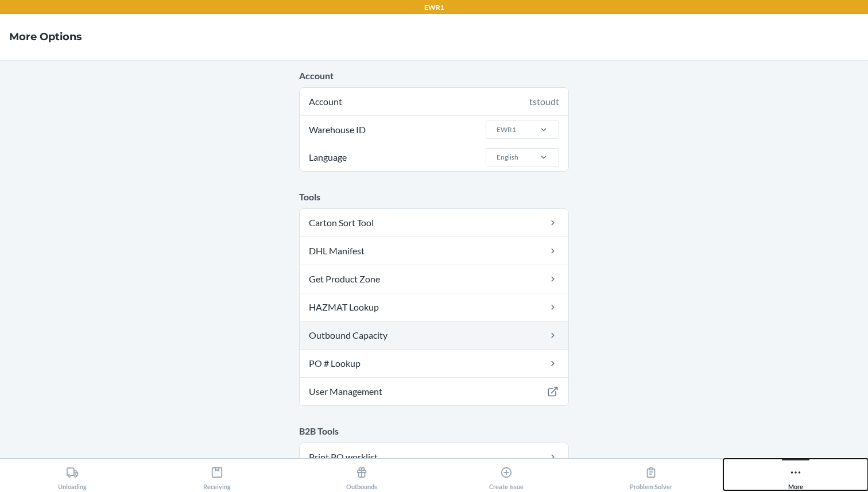  I want to click on div: EWR1, so click(506, 129).